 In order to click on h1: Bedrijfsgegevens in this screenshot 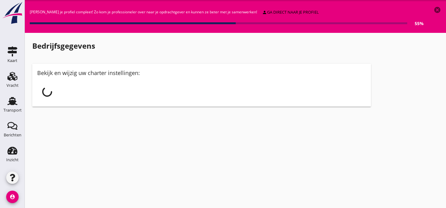, I will do `click(202, 46)`.